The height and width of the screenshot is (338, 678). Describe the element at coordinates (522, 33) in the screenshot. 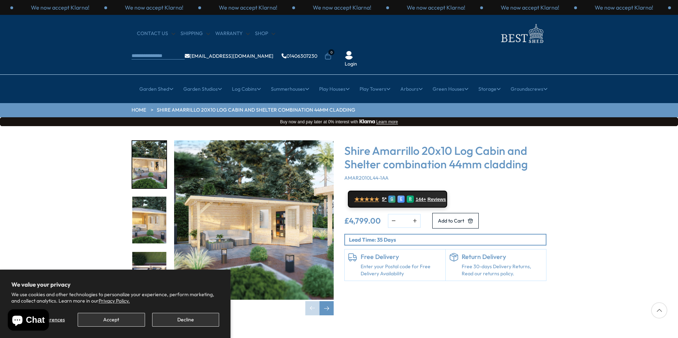

I see `img: logo` at that location.